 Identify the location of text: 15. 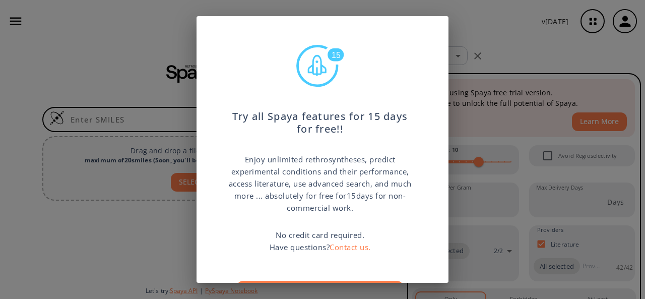
(336, 55).